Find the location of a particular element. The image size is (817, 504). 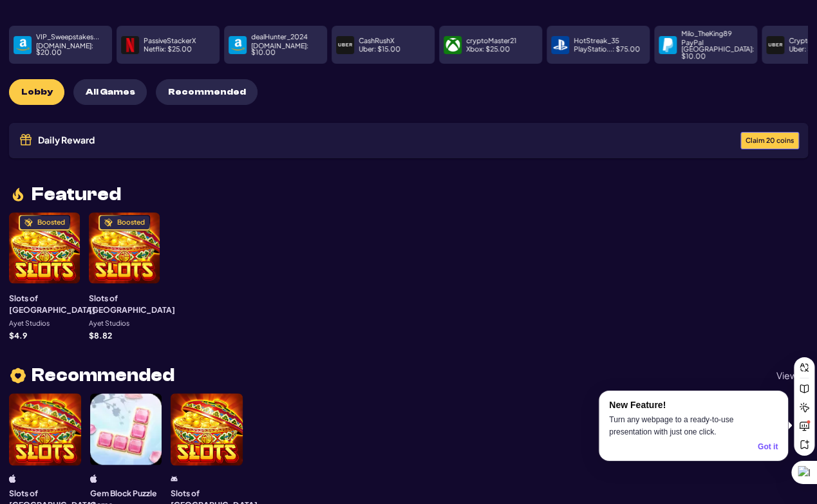

span: Lobby is located at coordinates (36, 92).